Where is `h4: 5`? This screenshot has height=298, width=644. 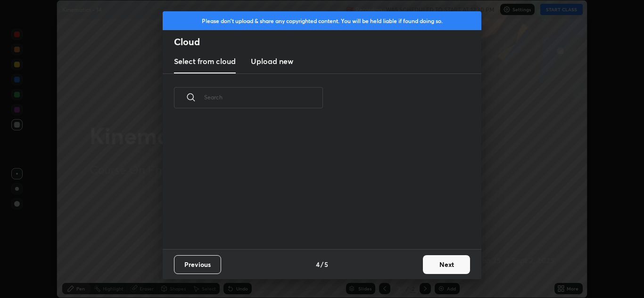 h4: 5 is located at coordinates (326, 264).